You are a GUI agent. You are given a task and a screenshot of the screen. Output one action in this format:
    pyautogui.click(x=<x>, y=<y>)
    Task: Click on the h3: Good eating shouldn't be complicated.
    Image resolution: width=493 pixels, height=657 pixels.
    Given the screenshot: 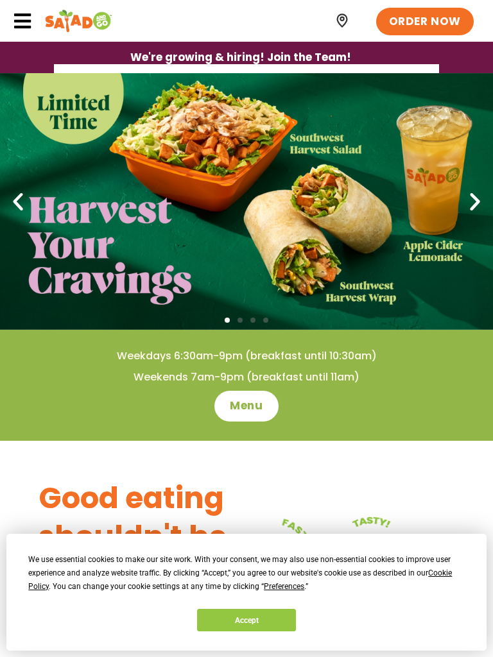 What is the action you would take?
    pyautogui.click(x=142, y=536)
    